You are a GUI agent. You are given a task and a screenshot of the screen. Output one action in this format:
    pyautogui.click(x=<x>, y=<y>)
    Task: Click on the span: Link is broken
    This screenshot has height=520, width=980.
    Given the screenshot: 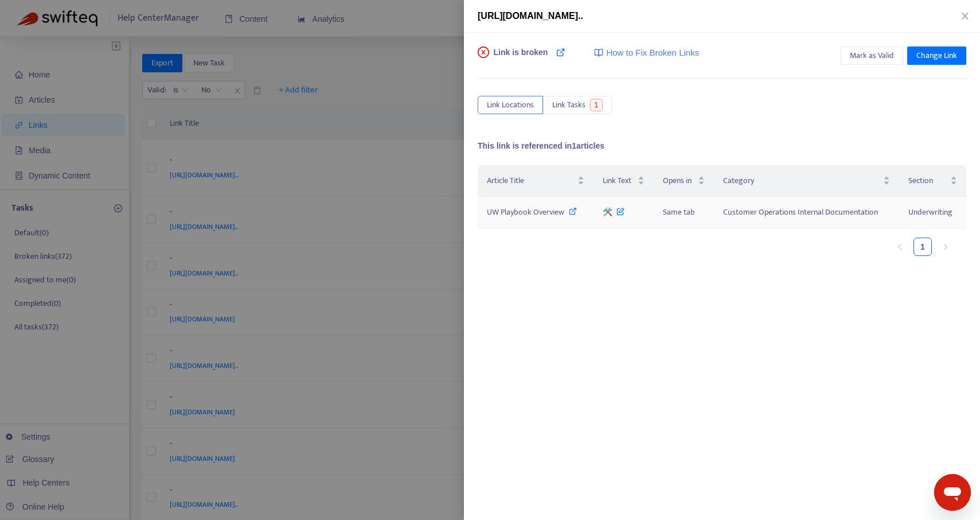 What is the action you would take?
    pyautogui.click(x=521, y=58)
    